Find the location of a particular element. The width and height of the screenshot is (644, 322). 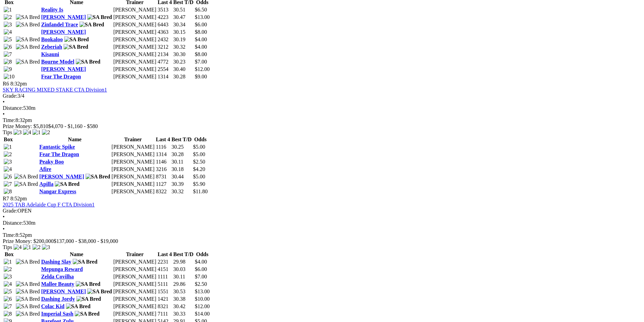

span: $9.00 is located at coordinates (201, 76).